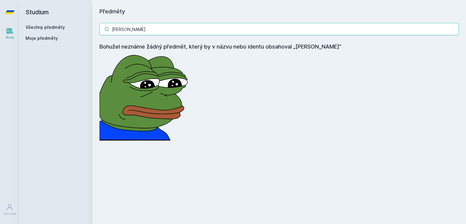 This screenshot has width=466, height=224. Describe the element at coordinates (279, 12) in the screenshot. I see `h1: Předměty` at that location.